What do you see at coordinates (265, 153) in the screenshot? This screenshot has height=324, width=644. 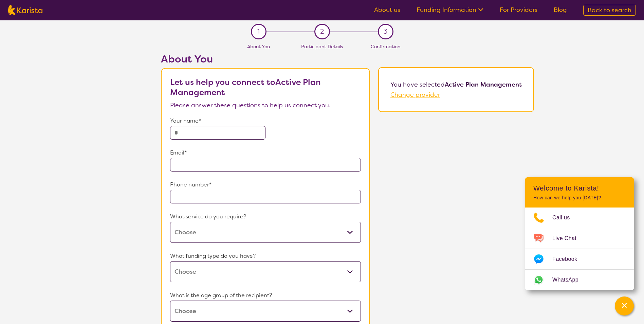 I see `p: Email*` at bounding box center [265, 153].